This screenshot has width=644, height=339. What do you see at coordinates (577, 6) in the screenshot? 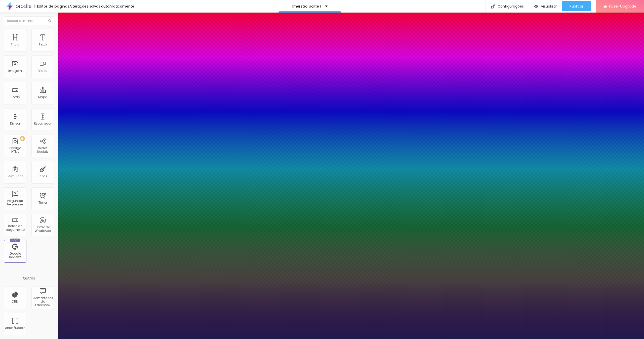
I see `span: Publicar` at bounding box center [577, 6].